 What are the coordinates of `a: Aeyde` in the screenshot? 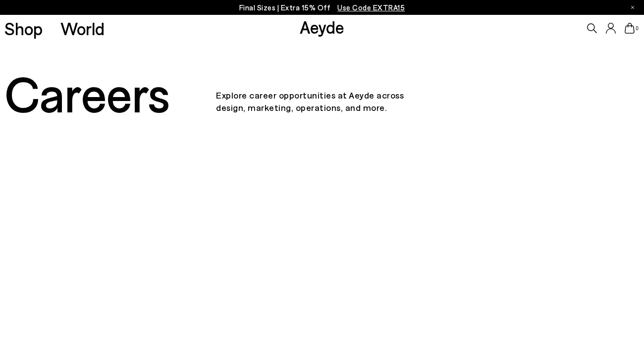 It's located at (322, 27).